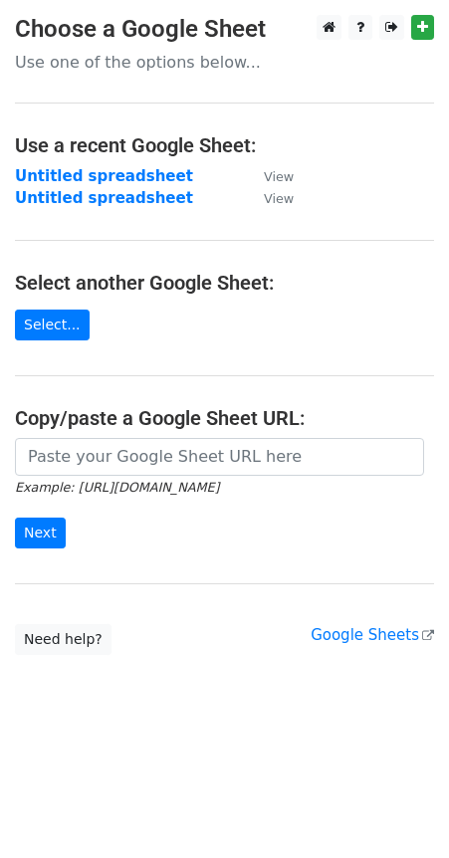 The image size is (449, 858). I want to click on a: Select..., so click(52, 325).